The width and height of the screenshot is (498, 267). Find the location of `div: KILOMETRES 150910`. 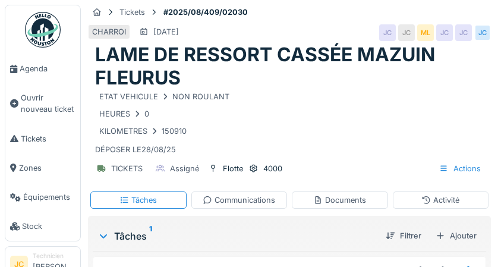

div: KILOMETRES 150910 is located at coordinates (143, 131).